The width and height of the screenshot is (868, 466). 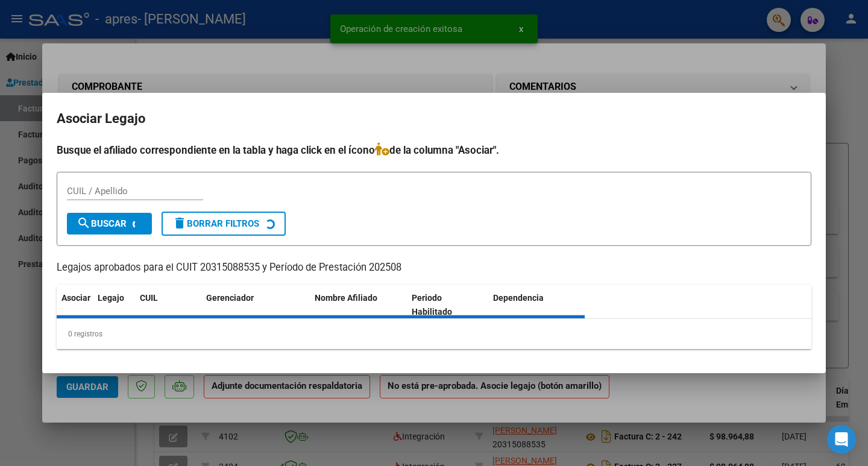 What do you see at coordinates (434, 268) in the screenshot?
I see `p: Legajos aprobados para el CUIT 20315088535 y Período de Prestación 202508` at bounding box center [434, 268].